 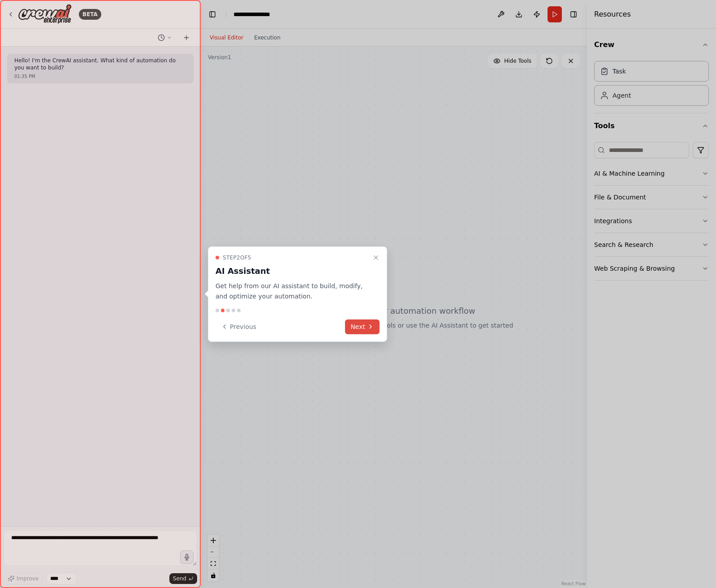 I want to click on button: Previous, so click(x=238, y=326).